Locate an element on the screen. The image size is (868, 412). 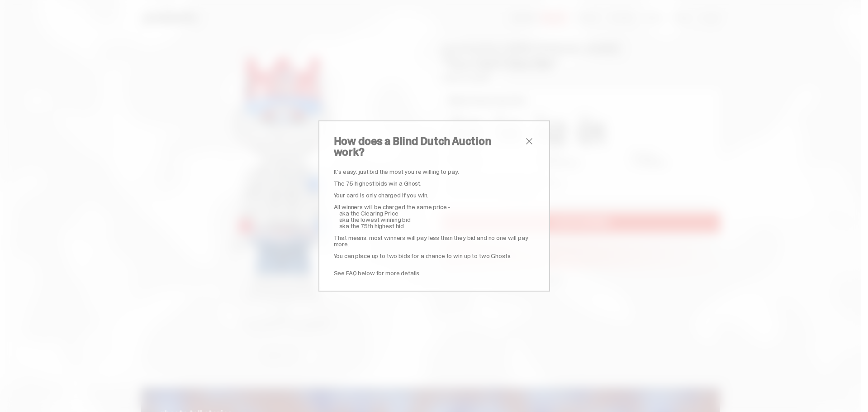
a: See FAQ below for more details is located at coordinates (377, 273).